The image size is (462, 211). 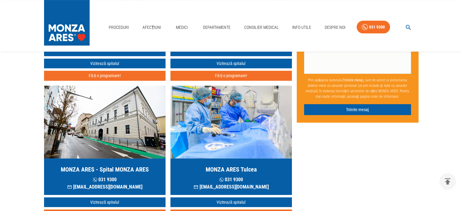 What do you see at coordinates (377, 27) in the screenshot?
I see `div: 031 9300` at bounding box center [377, 27].